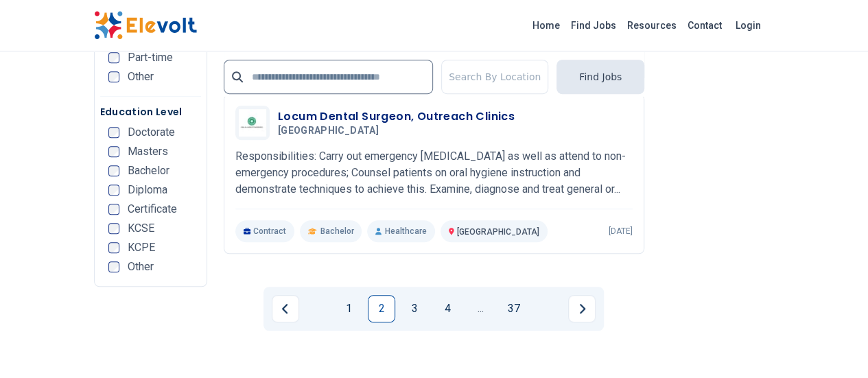 This screenshot has width=868, height=378. I want to click on input: KCSE, so click(114, 228).